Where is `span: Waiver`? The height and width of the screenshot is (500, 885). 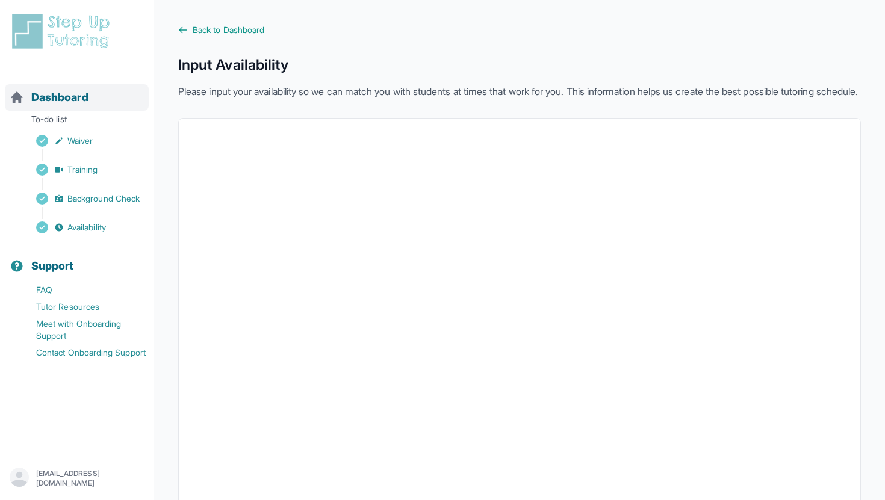
span: Waiver is located at coordinates (80, 141).